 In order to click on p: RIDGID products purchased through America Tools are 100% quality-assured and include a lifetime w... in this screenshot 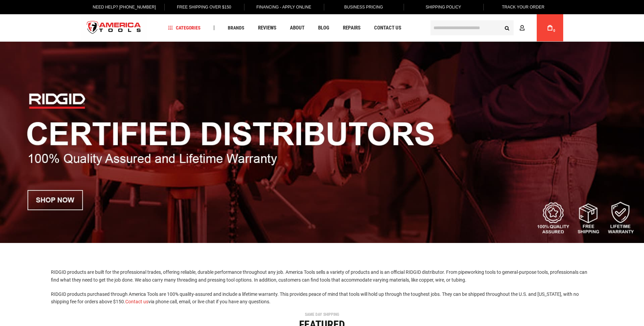, I will do `click(322, 298)`.